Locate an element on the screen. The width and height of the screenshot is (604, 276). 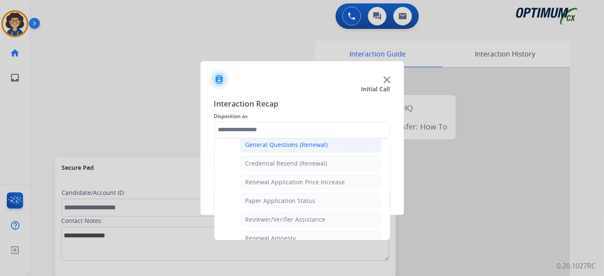
div: Paper Application Status is located at coordinates (280, 201).